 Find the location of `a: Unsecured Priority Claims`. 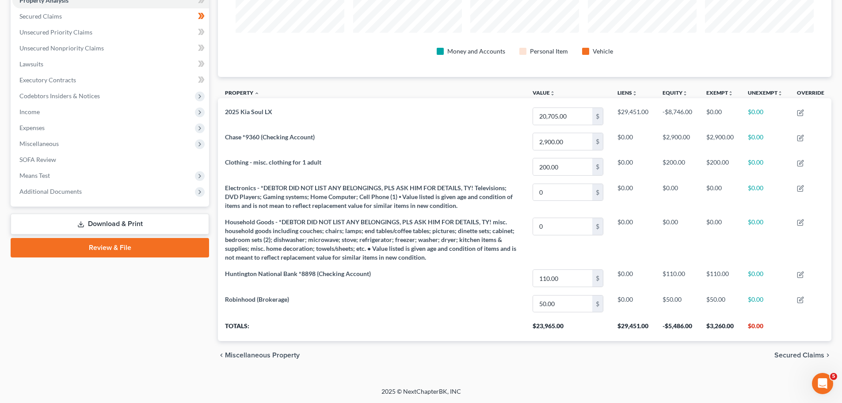

a: Unsecured Priority Claims is located at coordinates (111, 32).